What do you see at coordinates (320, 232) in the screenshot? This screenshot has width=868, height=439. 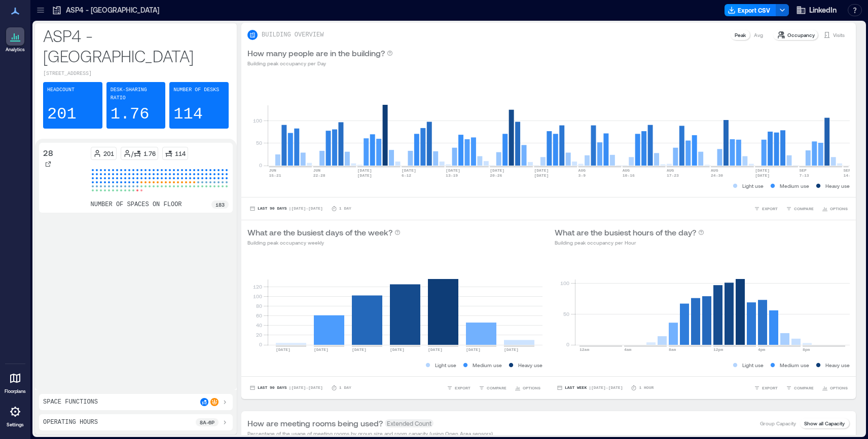 I see `p: What are the busiest days of the week?` at bounding box center [320, 232].